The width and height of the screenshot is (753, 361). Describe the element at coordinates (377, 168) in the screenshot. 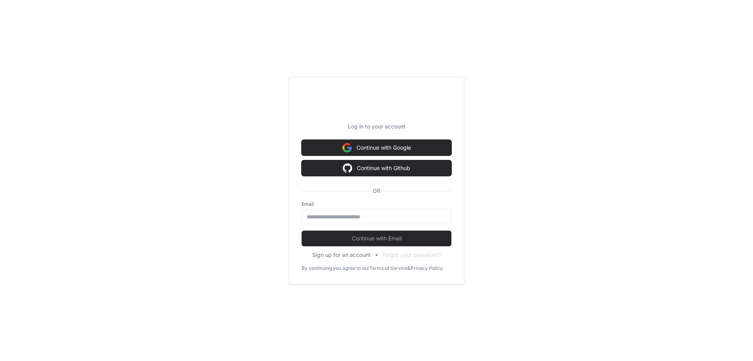

I see `button: Continue with Github` at that location.